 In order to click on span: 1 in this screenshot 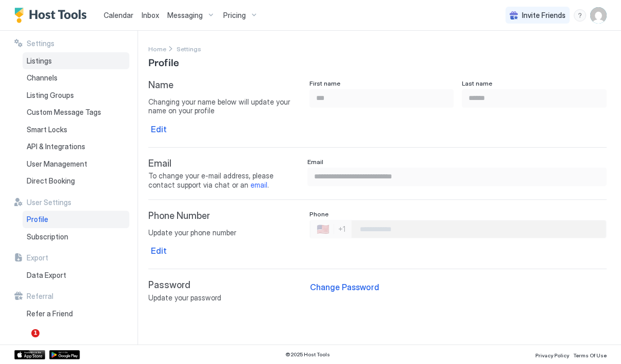, I will do `click(36, 333)`.